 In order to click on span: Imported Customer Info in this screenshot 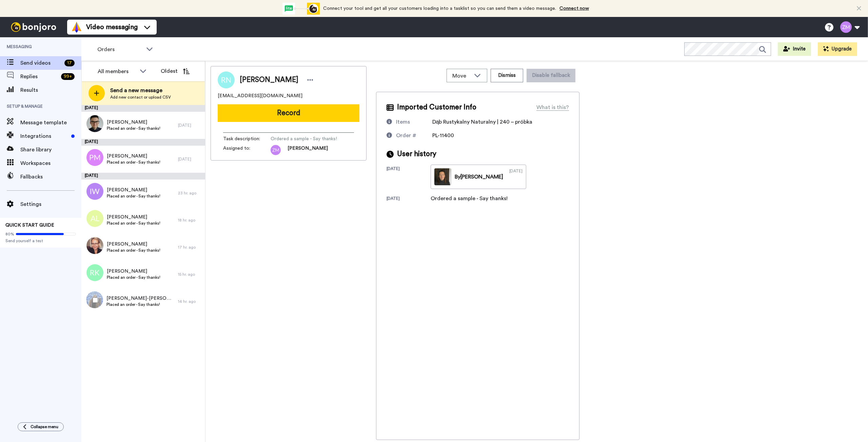, I will do `click(437, 108)`.